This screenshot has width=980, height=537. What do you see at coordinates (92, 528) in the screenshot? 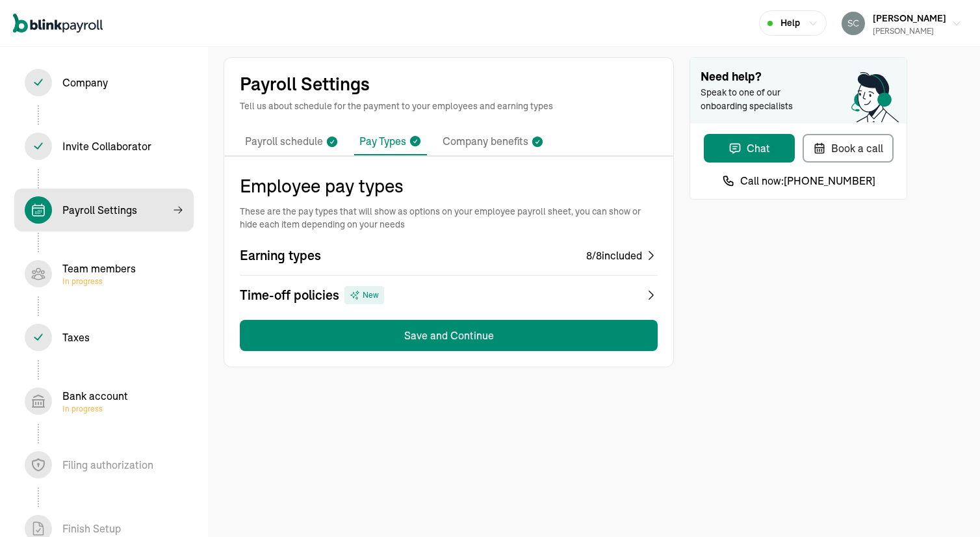
I see `div: Finish Setup` at bounding box center [92, 528].